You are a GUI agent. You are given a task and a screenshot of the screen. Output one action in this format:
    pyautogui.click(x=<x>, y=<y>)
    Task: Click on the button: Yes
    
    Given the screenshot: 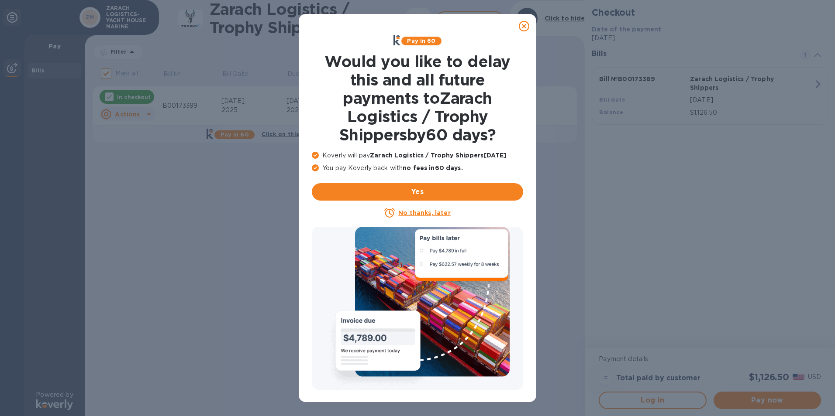 What is the action you would take?
    pyautogui.click(x=417, y=192)
    